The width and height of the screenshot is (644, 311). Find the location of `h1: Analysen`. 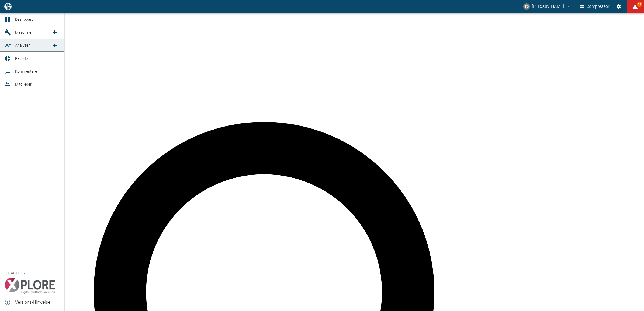

h1: Analysen is located at coordinates (329, 25).